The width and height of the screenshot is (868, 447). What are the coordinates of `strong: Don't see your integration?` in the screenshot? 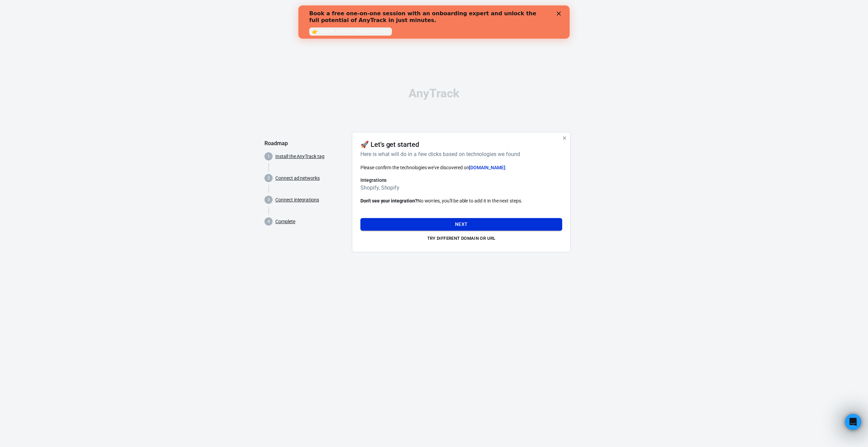 It's located at (389, 201).